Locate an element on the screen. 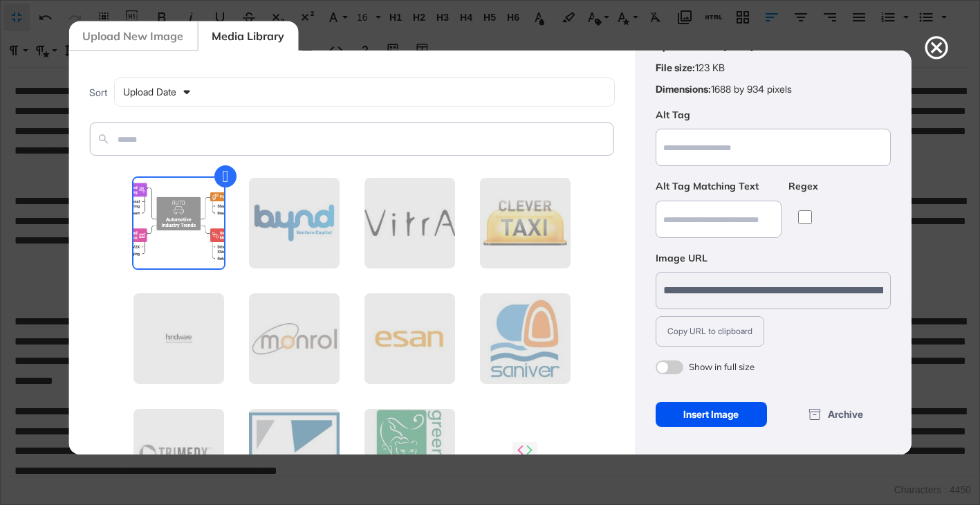 The width and height of the screenshot is (980, 505). li: 1688 by 934 pixels is located at coordinates (773, 89).